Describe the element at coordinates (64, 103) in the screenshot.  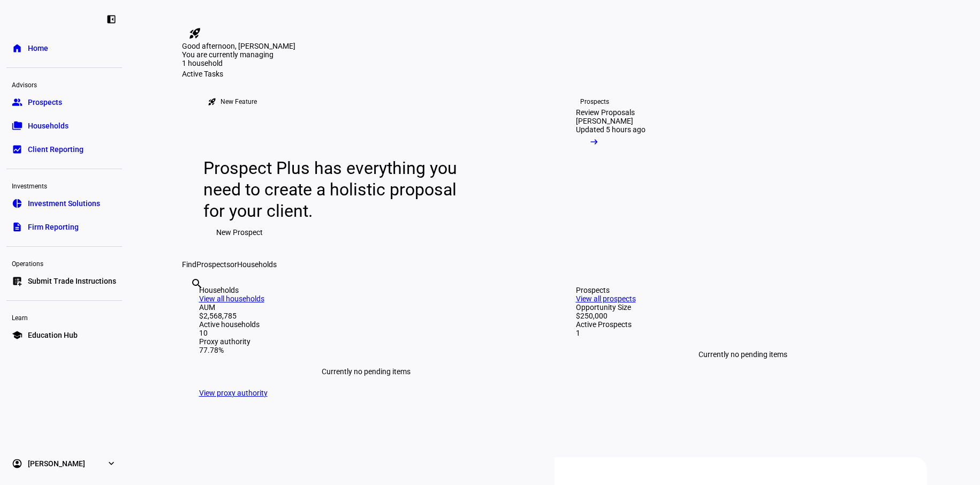
I see `a: groupProspects` at that location.